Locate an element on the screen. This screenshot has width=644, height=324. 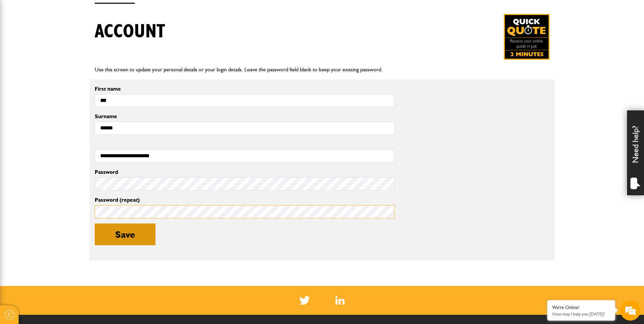
input: Enter your phone number is located at coordinates (66, 111).